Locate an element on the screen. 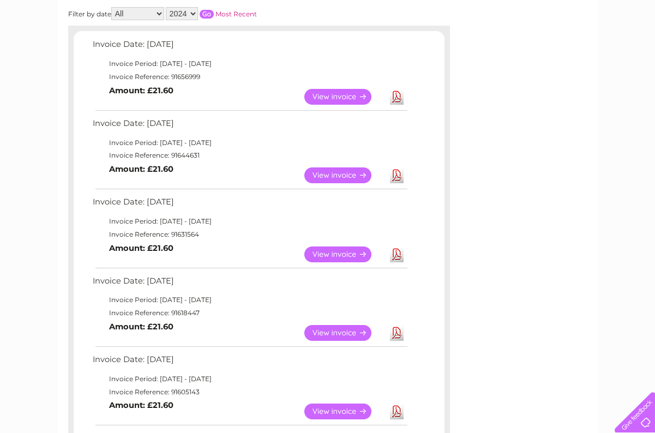 Image resolution: width=655 pixels, height=433 pixels. a: Telecoms is located at coordinates (537, 50).